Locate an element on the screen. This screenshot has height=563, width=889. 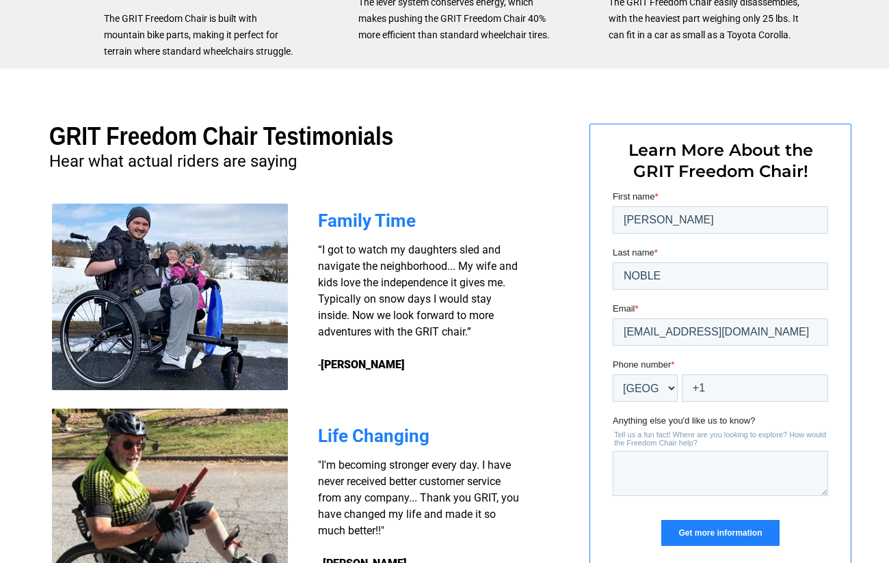
span: “I got to watch my daughters sled and navigate the neighborhood... My wife and kids love the inde... is located at coordinates (418, 307).